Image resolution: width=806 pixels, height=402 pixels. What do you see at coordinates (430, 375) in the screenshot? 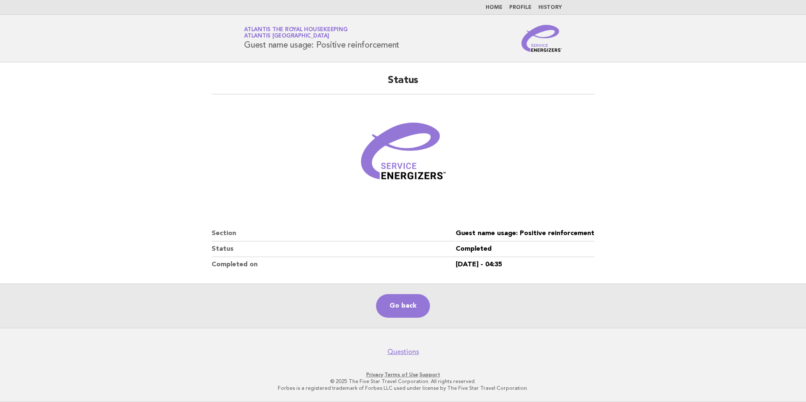
I see `a: Support` at bounding box center [430, 375].